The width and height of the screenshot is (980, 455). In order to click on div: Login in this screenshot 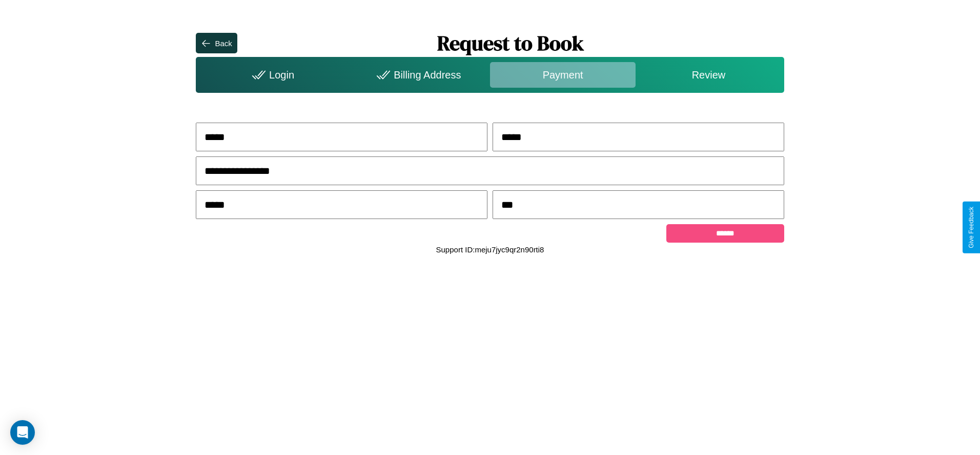, I will do `click(271, 75)`.